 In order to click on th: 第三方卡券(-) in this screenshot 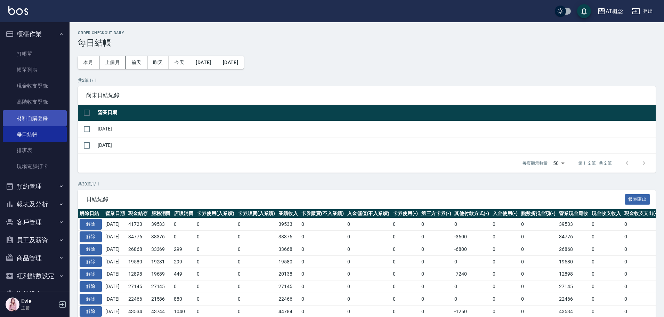, I will do `click(436, 214)`.